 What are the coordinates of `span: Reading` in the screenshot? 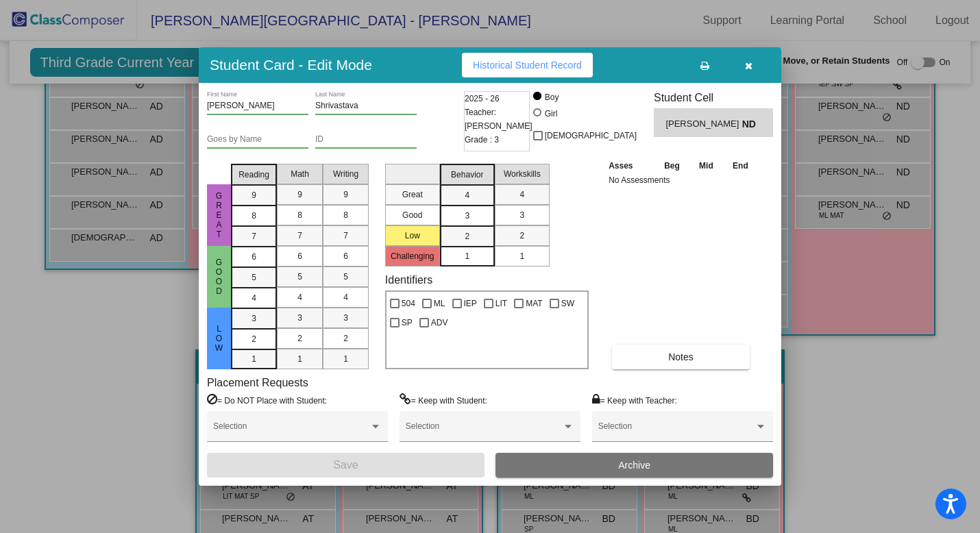 It's located at (254, 174).